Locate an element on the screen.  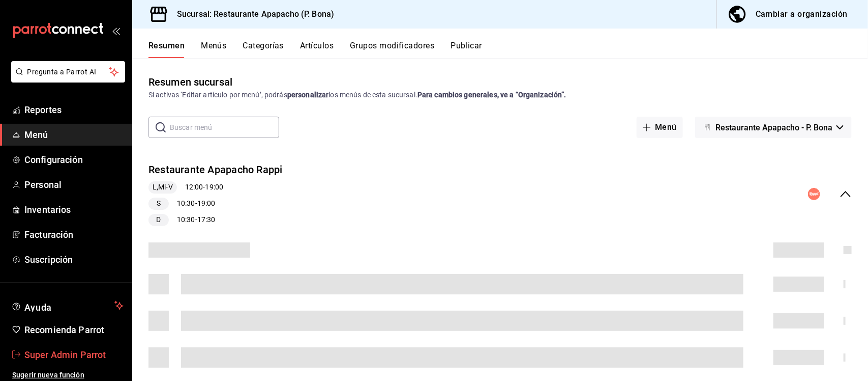
button: open_drawer_menu is located at coordinates (116, 31).